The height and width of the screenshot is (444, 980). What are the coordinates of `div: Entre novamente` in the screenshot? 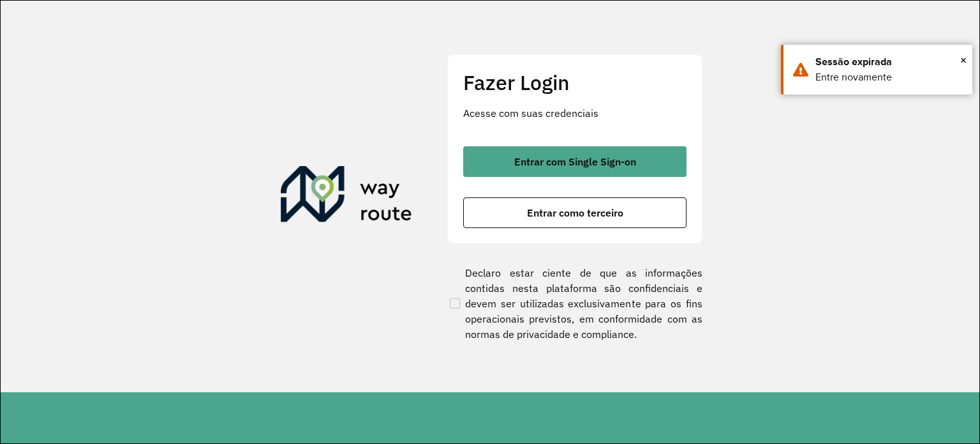 It's located at (889, 77).